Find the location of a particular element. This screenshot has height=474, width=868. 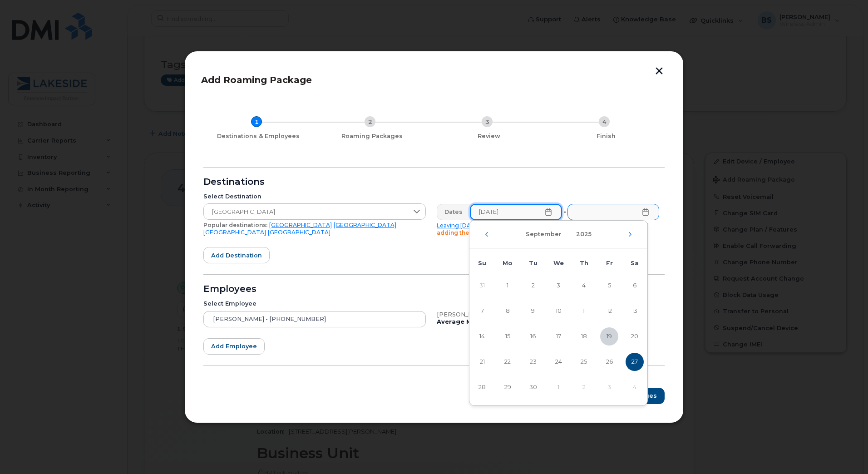

span: 19 is located at coordinates (609, 337).